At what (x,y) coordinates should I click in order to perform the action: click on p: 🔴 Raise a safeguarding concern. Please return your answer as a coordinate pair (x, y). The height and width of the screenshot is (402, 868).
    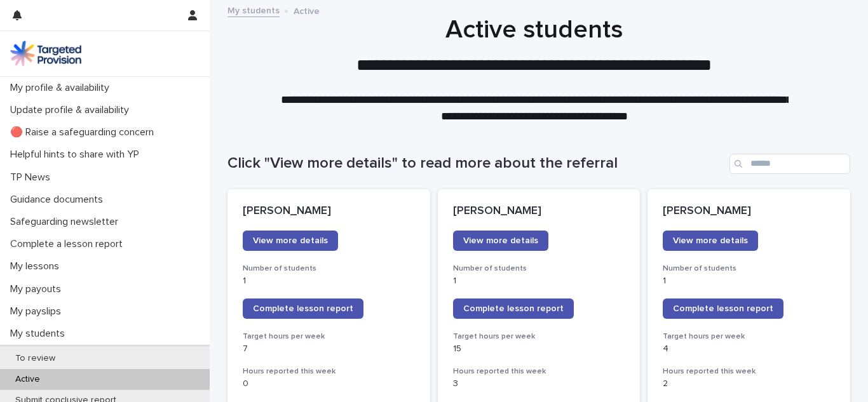
    Looking at the image, I should click on (85, 132).